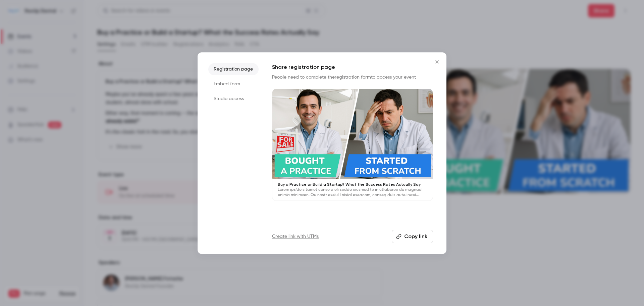  Describe the element at coordinates (353, 145) in the screenshot. I see `a: Buy a Practice or Build a Startup? What the Success Rates Actually SayLorem ips’do sitamet conse ...` at that location.